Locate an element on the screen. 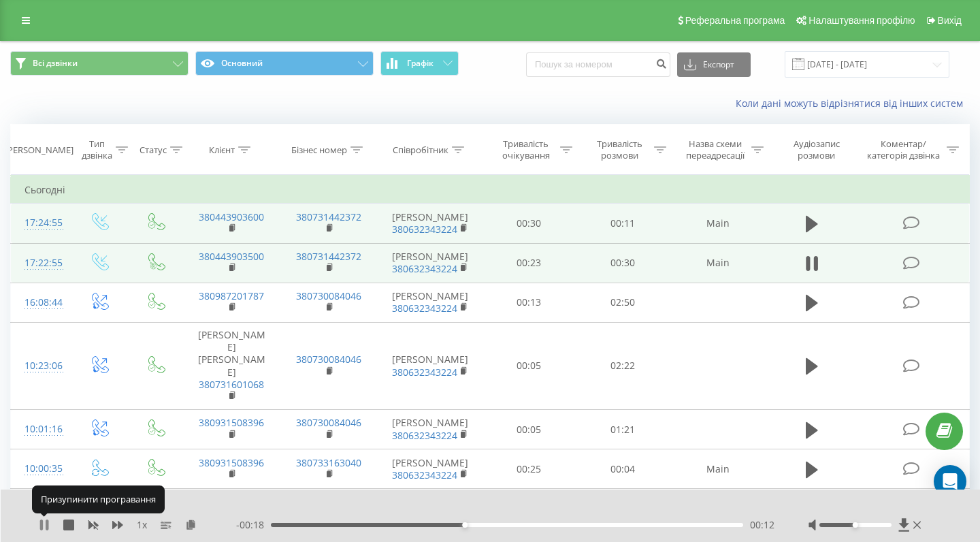 The height and width of the screenshot is (542, 980). a: 380987201787 is located at coordinates (232, 296).